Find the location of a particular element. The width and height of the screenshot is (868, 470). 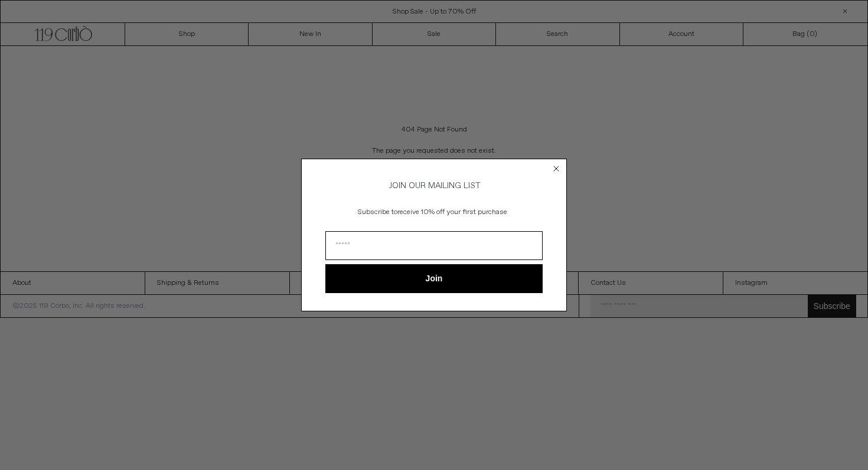

input: Email is located at coordinates (434, 245).